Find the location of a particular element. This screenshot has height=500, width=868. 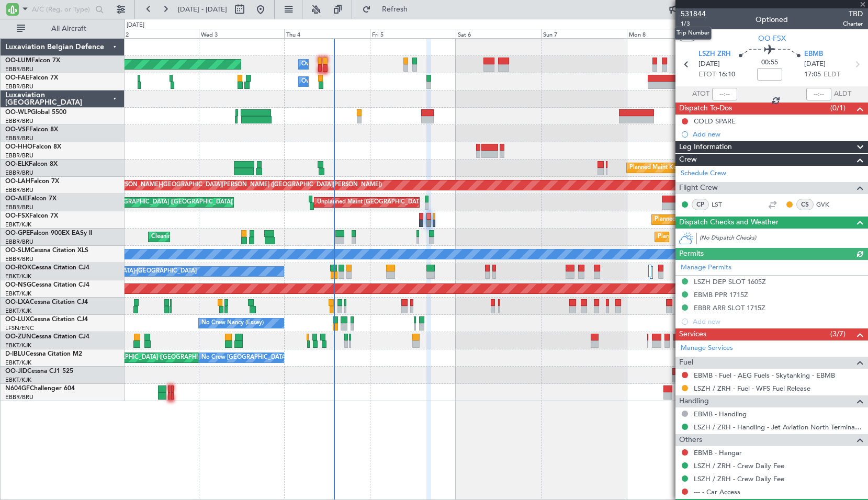

span: OO-ZUN is located at coordinates (18, 337).